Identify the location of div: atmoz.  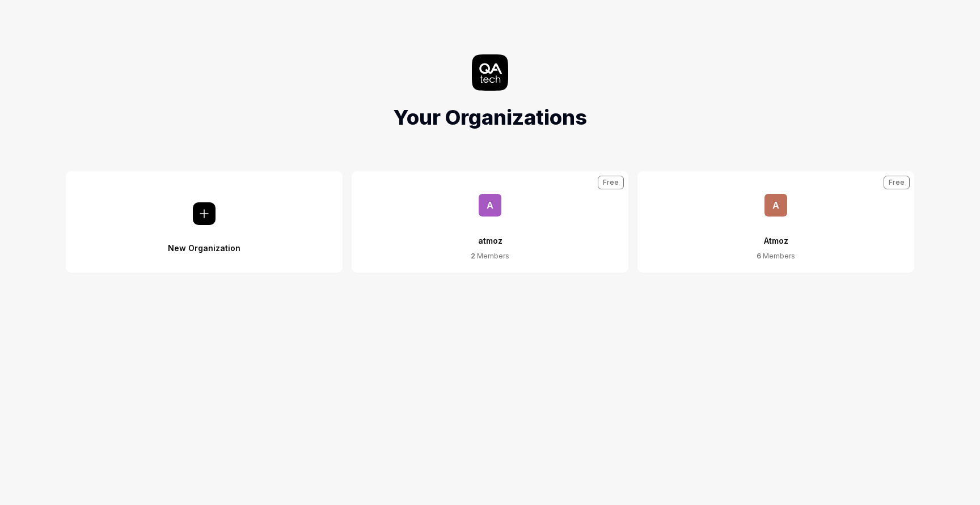
(490, 234).